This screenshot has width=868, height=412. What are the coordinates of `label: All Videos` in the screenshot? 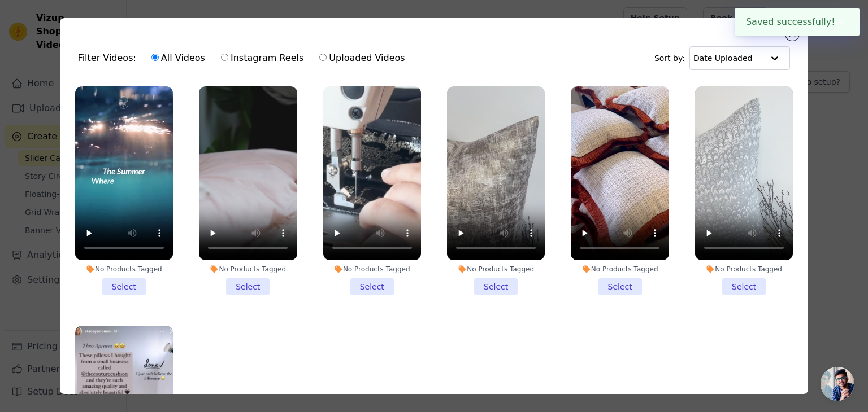 It's located at (178, 58).